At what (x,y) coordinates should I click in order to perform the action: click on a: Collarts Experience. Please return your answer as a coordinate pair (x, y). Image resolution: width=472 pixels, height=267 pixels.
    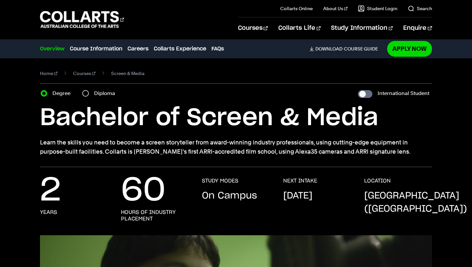
    Looking at the image, I should click on (180, 49).